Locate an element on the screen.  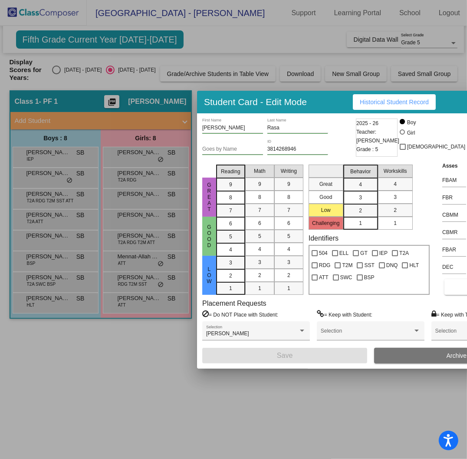
label: Identifiers is located at coordinates (324, 238).